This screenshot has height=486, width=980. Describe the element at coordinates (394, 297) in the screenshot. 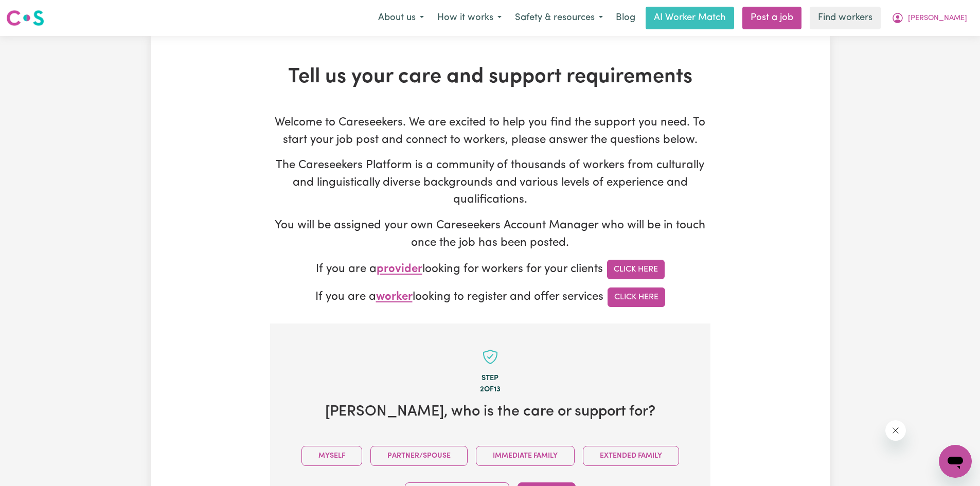

I see `span: worker` at that location.